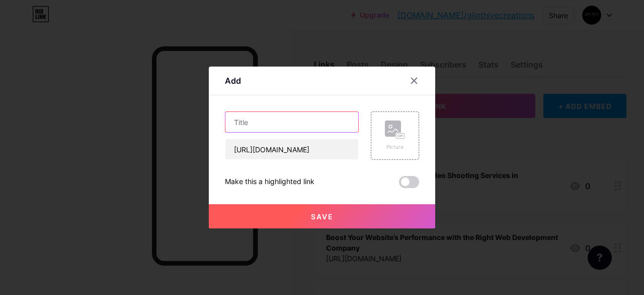  What do you see at coordinates (395, 147) in the screenshot?
I see `div: Picture` at bounding box center [395, 147].